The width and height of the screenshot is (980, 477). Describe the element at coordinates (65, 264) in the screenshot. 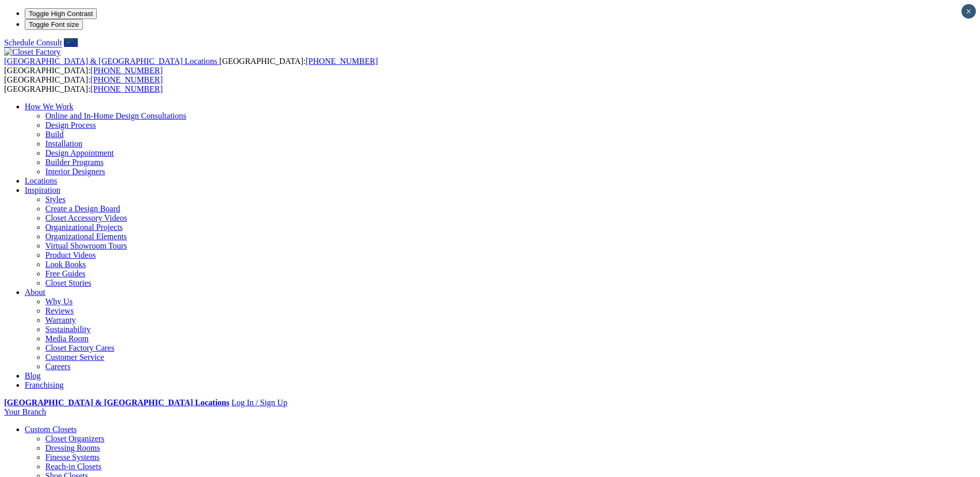

I see `a: Look Books` at that location.